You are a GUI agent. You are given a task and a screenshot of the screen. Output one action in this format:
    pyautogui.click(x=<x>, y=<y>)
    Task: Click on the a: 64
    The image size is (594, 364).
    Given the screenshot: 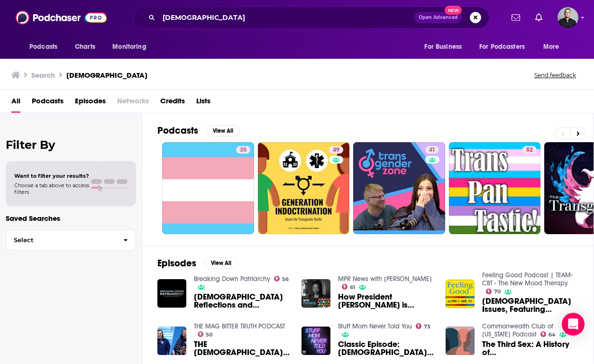 What is the action you would take?
    pyautogui.click(x=548, y=334)
    